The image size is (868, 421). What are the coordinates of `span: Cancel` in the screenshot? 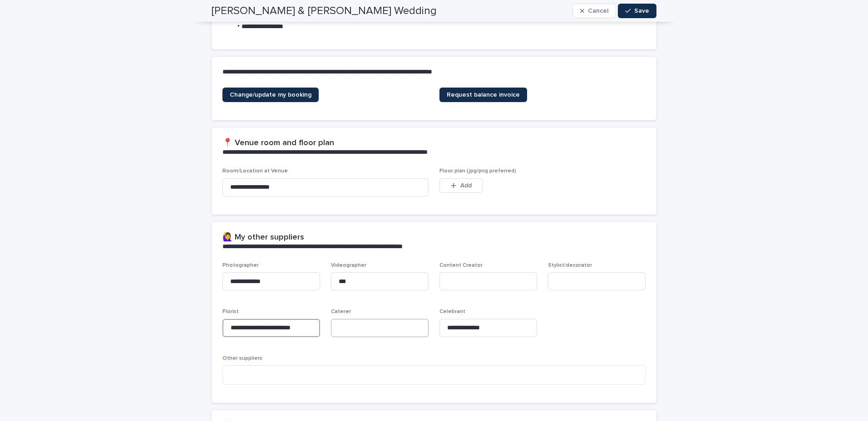 It's located at (597, 11).